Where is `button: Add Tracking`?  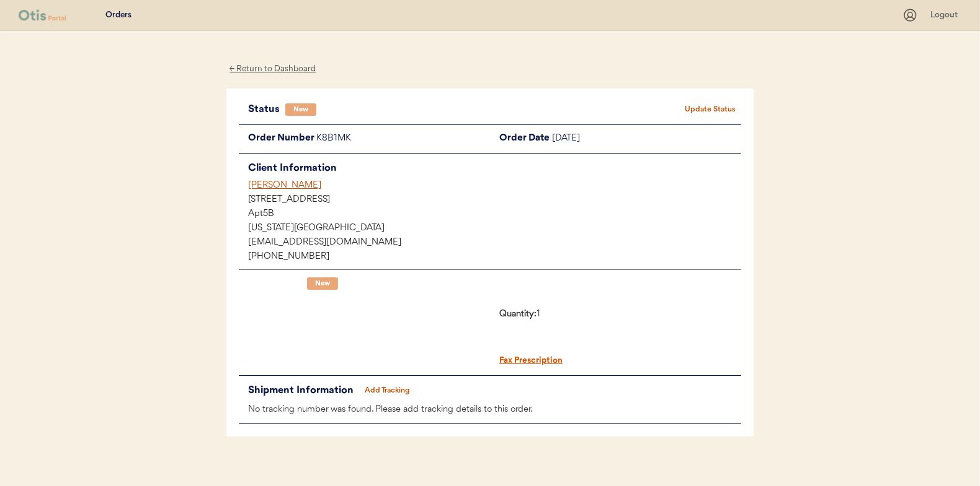 button: Add Tracking is located at coordinates (387, 391).